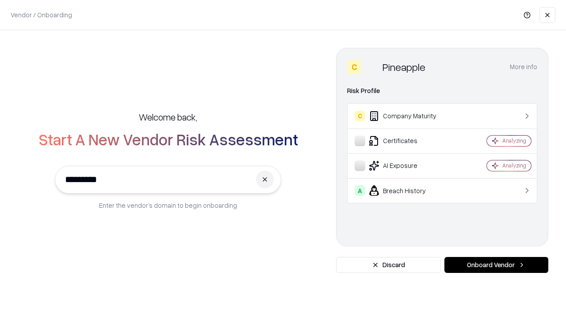  What do you see at coordinates (496, 265) in the screenshot?
I see `button: Onboard Vendor` at bounding box center [496, 265].